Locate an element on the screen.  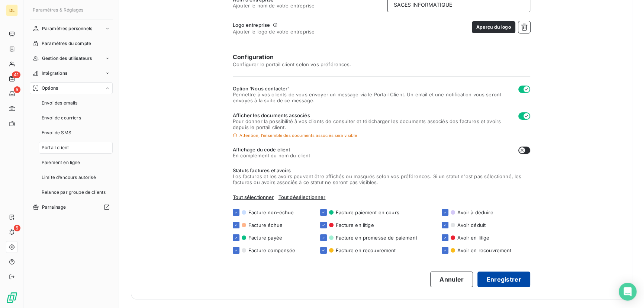
a: Relance par groupe de clients is located at coordinates (75, 192).